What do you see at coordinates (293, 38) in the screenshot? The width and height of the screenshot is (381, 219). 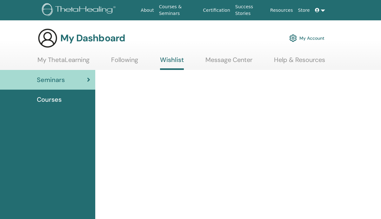 I see `img: cog.svg` at bounding box center [293, 38].